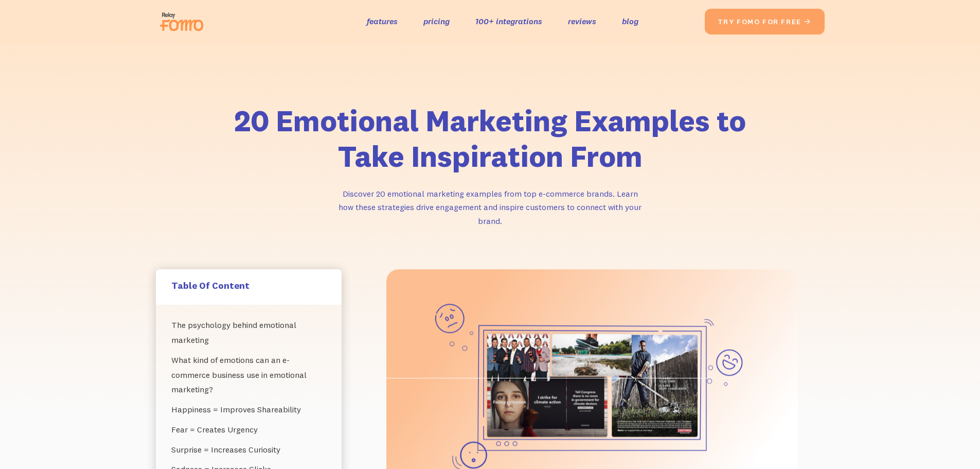  Describe the element at coordinates (249, 375) in the screenshot. I see `a: What kind of emotions can an e-commerce business use in emotional marketing?` at that location.